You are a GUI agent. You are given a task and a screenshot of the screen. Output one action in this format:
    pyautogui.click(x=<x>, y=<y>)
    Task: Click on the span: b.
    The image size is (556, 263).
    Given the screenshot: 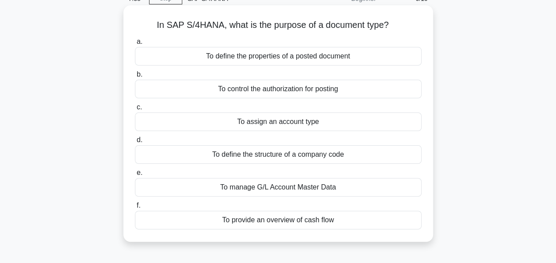 What is the action you would take?
    pyautogui.click(x=139, y=74)
    